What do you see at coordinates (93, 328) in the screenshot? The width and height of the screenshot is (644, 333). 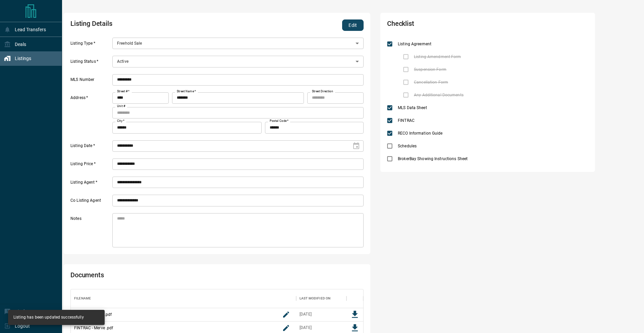 I see `p: FINTRAC - Merve .pdf` at bounding box center [93, 328].